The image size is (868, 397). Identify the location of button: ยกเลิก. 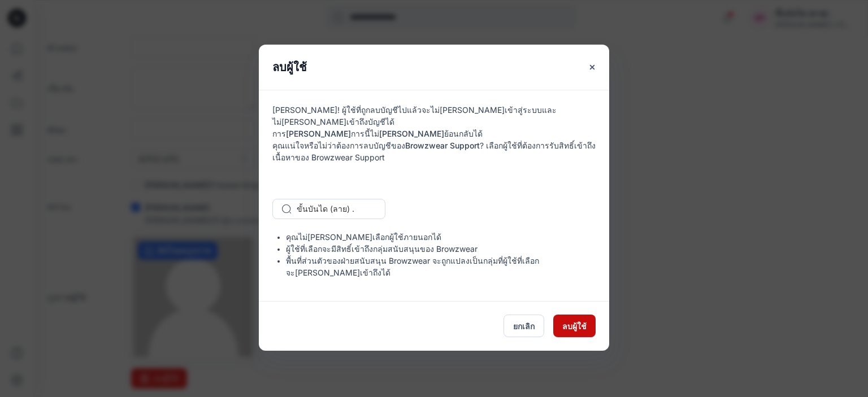
(523, 326).